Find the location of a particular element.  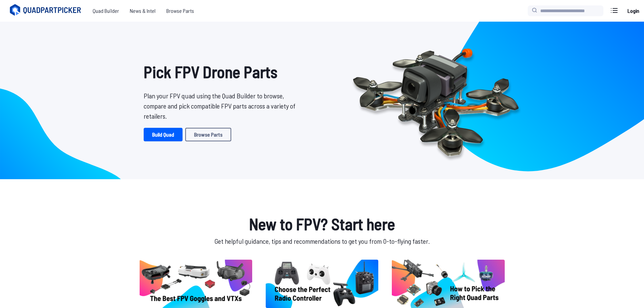

h1: New to FPV? Start here is located at coordinates (322, 224).